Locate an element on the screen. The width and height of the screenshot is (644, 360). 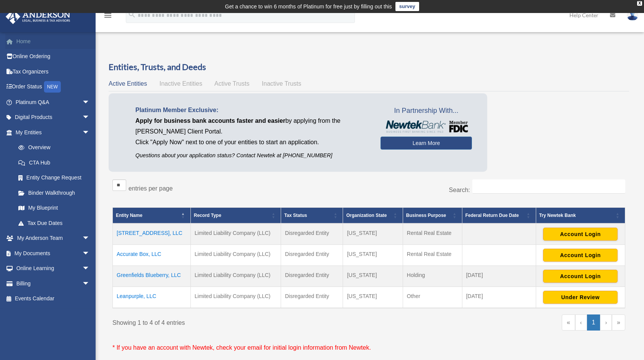
div: NEW is located at coordinates (53, 87).